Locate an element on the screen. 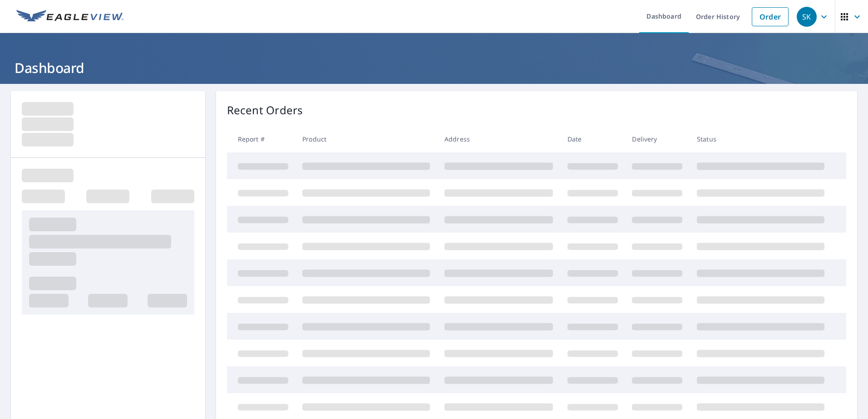 This screenshot has width=868, height=419. th: Report # is located at coordinates (261, 139).